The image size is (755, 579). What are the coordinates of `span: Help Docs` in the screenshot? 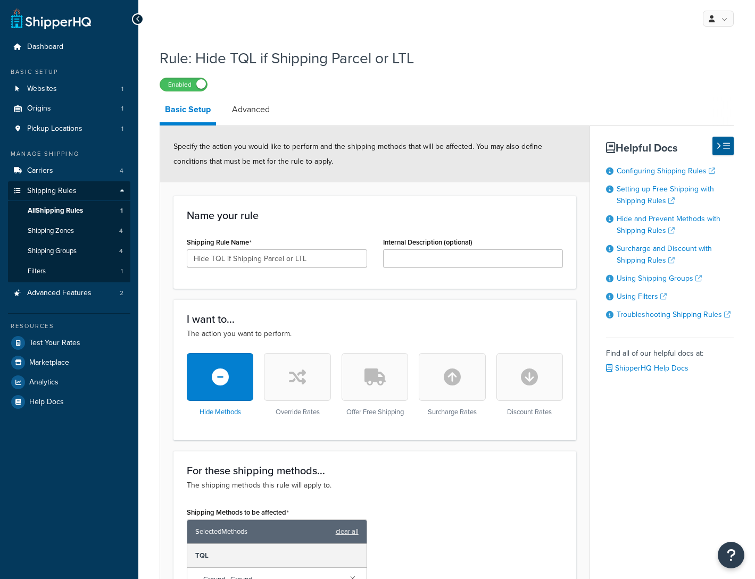 It's located at (46, 402).